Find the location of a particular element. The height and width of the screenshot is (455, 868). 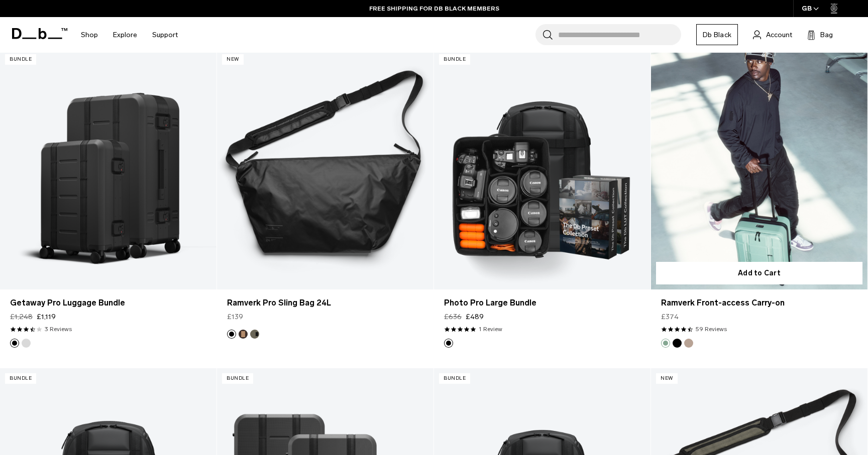

button: Black out is located at coordinates (15, 343).